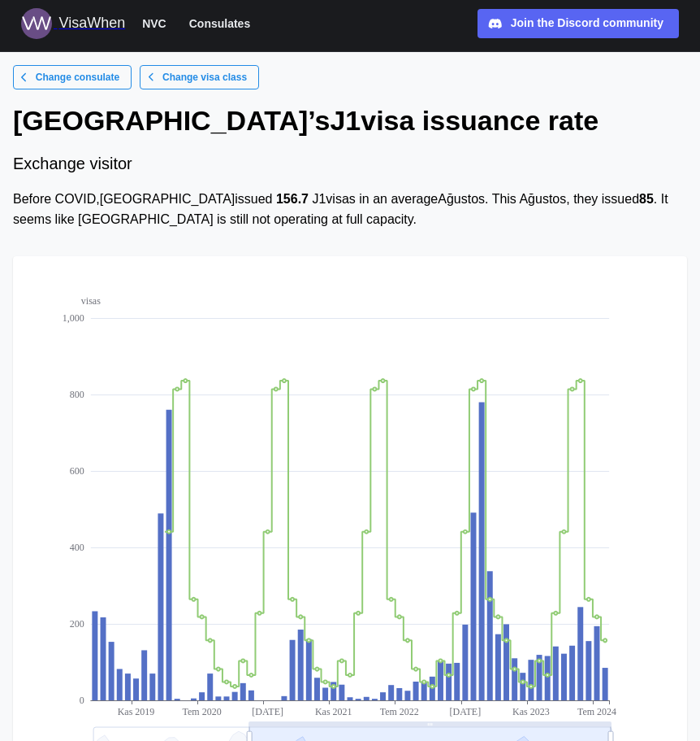  I want to click on a: Change consulate, so click(73, 77).